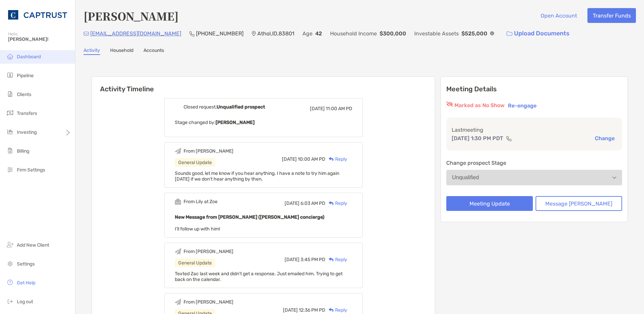 Image resolution: width=644 pixels, height=314 pixels. Describe the element at coordinates (24, 95) in the screenshot. I see `span: Clients` at that location.